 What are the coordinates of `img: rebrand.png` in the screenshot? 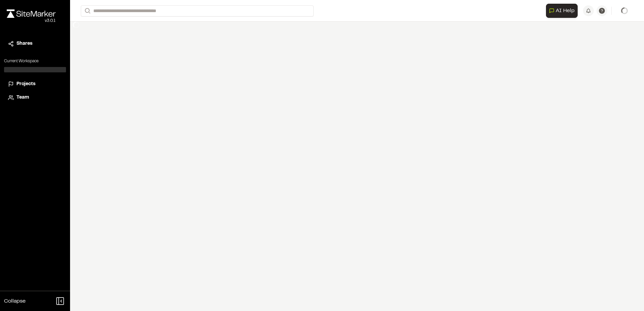 It's located at (31, 13).